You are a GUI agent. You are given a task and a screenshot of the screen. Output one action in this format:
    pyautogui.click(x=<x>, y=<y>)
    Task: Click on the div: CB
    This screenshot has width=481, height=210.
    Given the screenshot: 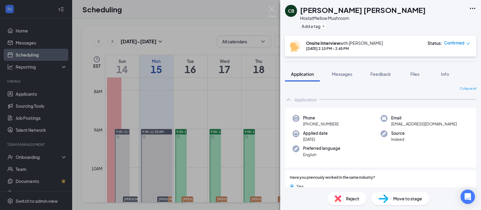 What is the action you would take?
    pyautogui.click(x=291, y=11)
    